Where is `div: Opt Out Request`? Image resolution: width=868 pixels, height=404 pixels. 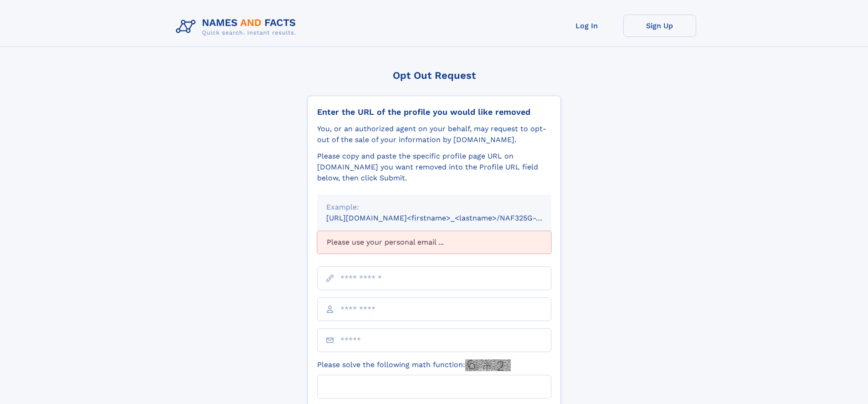 div: Opt Out Request is located at coordinates (434, 75).